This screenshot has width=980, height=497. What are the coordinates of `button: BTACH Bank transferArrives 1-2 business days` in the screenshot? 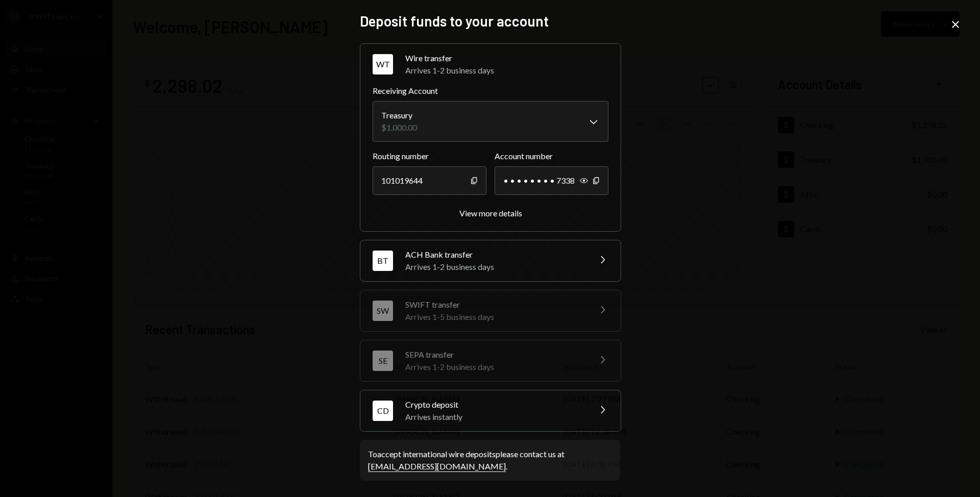 It's located at (490, 261).